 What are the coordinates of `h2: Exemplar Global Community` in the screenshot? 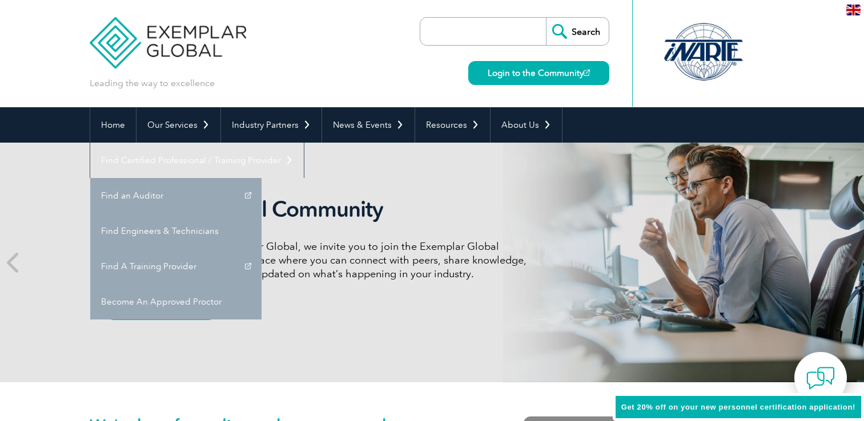 It's located at (321, 209).